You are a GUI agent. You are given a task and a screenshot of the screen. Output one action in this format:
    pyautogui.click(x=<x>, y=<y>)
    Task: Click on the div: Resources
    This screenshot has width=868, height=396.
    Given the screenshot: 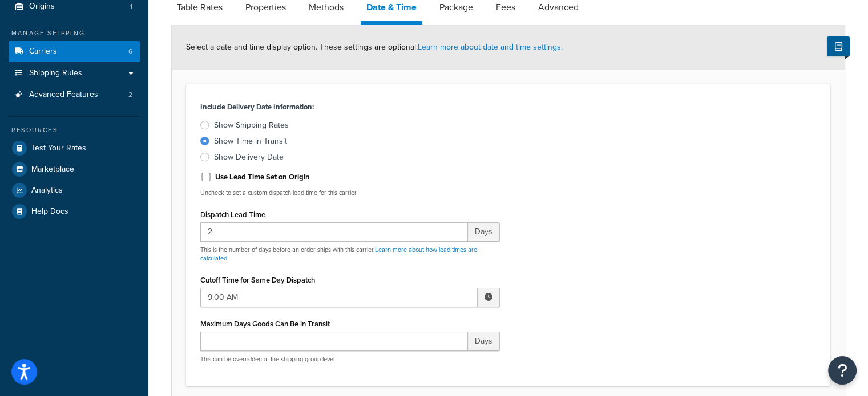 What is the action you would take?
    pyautogui.click(x=75, y=130)
    